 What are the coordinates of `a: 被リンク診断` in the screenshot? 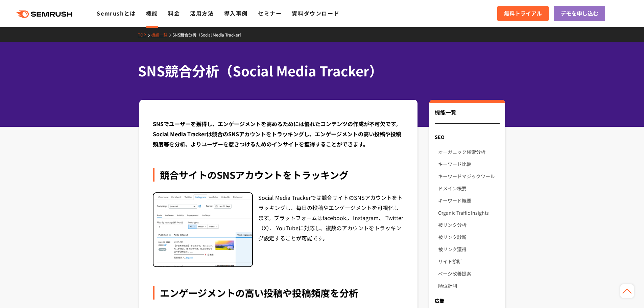 It's located at (469, 237).